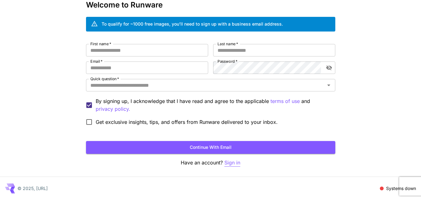 This screenshot has height=200, width=421. I want to click on button: By signing up, I acknowledge that I have read and agree to the applicable terms of use and, so click(113, 109).